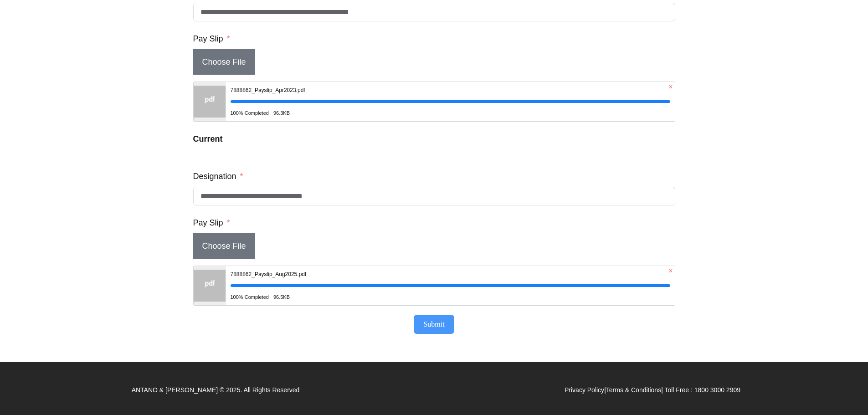 This screenshot has height=415, width=868. Describe the element at coordinates (653, 390) in the screenshot. I see `p: | | Toll Free : 1800 3000 2909` at that location.